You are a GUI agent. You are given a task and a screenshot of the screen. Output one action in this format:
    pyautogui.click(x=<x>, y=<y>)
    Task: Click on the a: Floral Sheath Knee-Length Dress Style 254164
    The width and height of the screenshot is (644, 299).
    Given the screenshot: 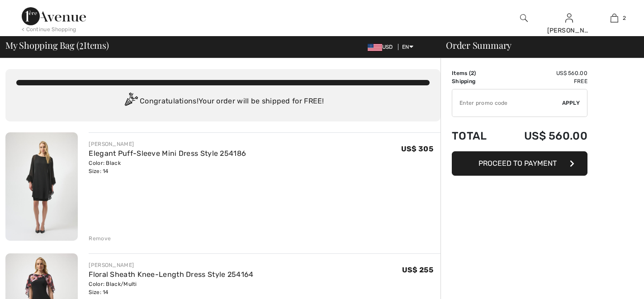 What is the action you would take?
    pyautogui.click(x=171, y=274)
    